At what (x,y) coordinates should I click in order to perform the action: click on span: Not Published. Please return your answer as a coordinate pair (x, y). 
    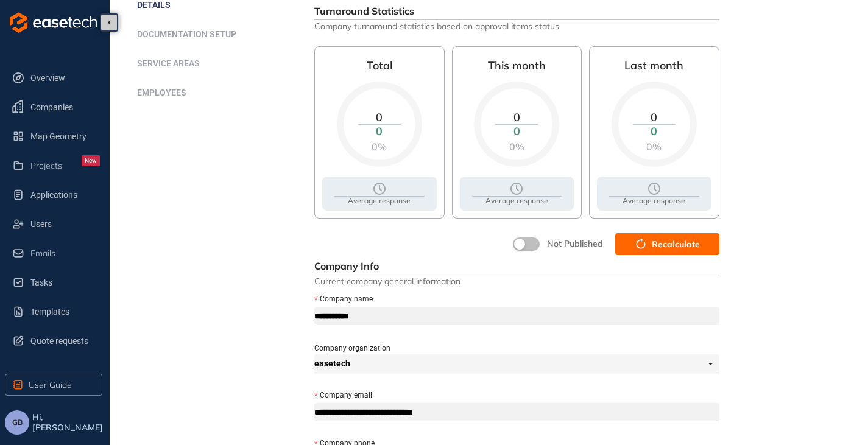
    Looking at the image, I should click on (575, 244).